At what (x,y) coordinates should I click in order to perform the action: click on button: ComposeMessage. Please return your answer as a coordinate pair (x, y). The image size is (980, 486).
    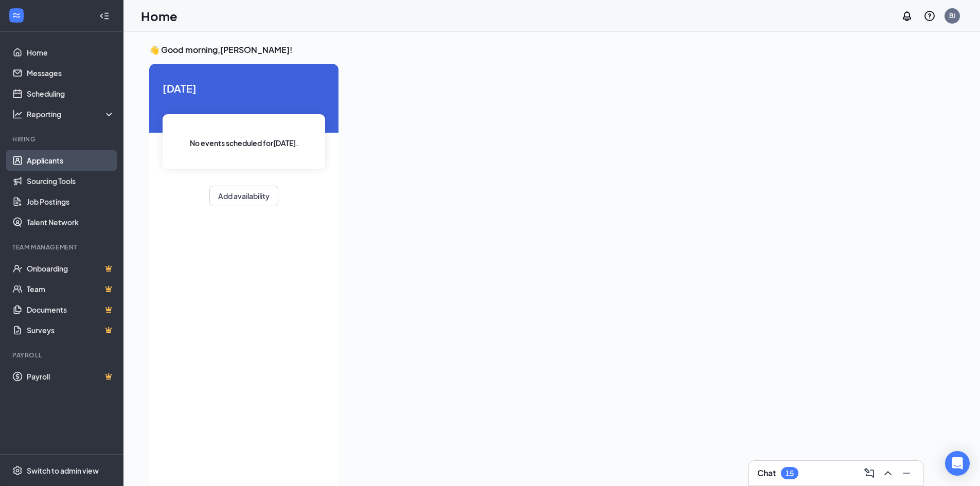
    Looking at the image, I should click on (870, 473).